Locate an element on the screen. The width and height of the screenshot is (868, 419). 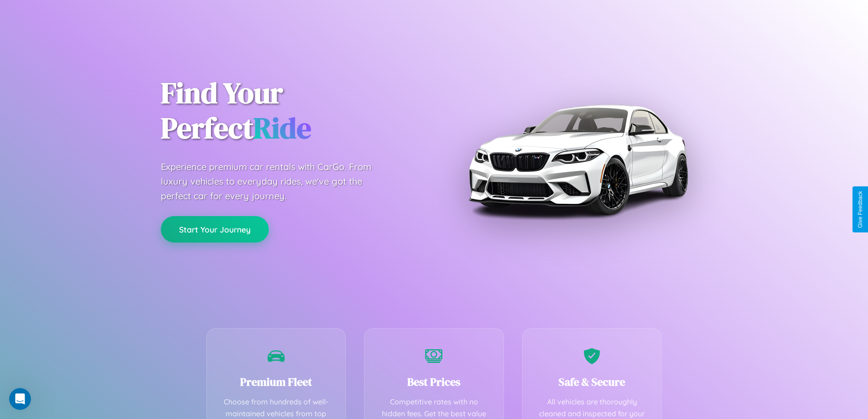
span: Ride is located at coordinates (282, 128).